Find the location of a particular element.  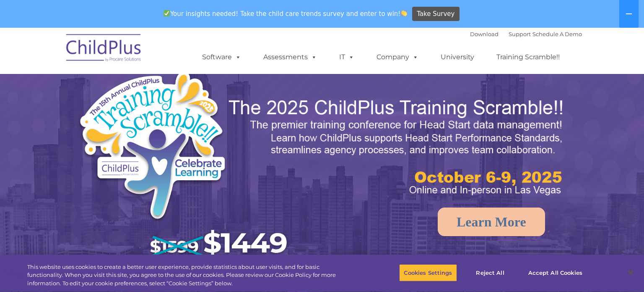

span: Your insights needed! Take the child care trends survey and enter to win! is located at coordinates (285, 13).